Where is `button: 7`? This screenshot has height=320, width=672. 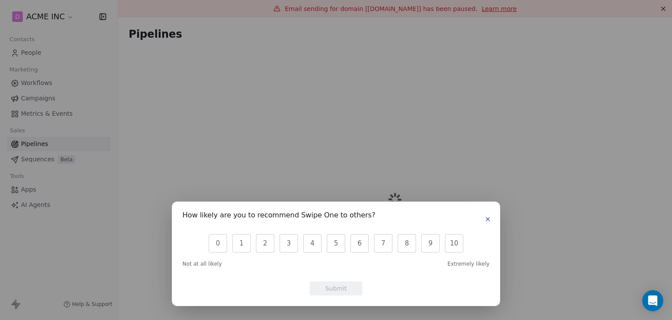 button: 7 is located at coordinates (383, 243).